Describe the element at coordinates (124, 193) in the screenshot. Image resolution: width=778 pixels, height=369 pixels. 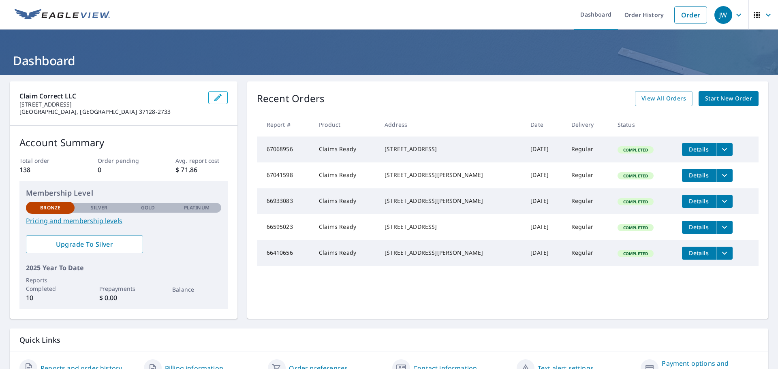
I see `p: Membership Level` at that location.